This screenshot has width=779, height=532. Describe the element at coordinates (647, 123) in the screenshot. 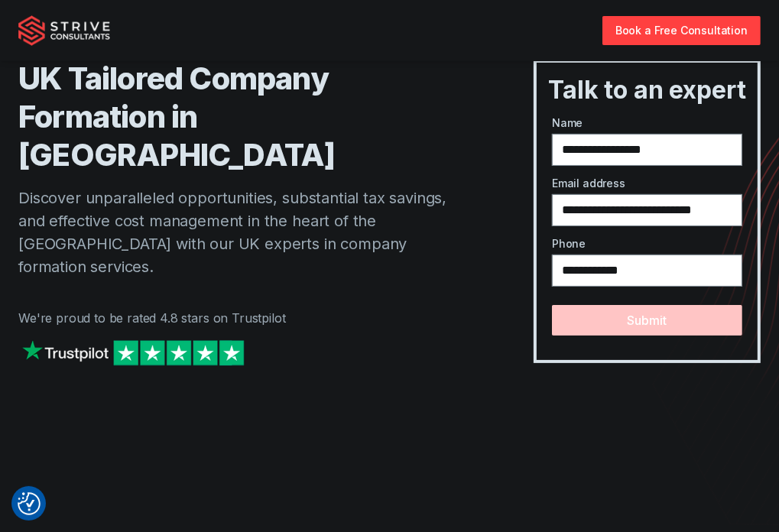

I see `label: Name` at that location.